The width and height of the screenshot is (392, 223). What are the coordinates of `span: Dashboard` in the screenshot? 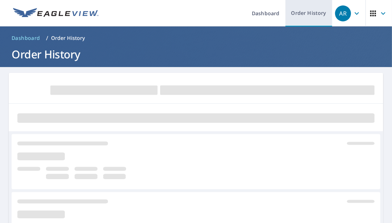 It's located at (26, 38).